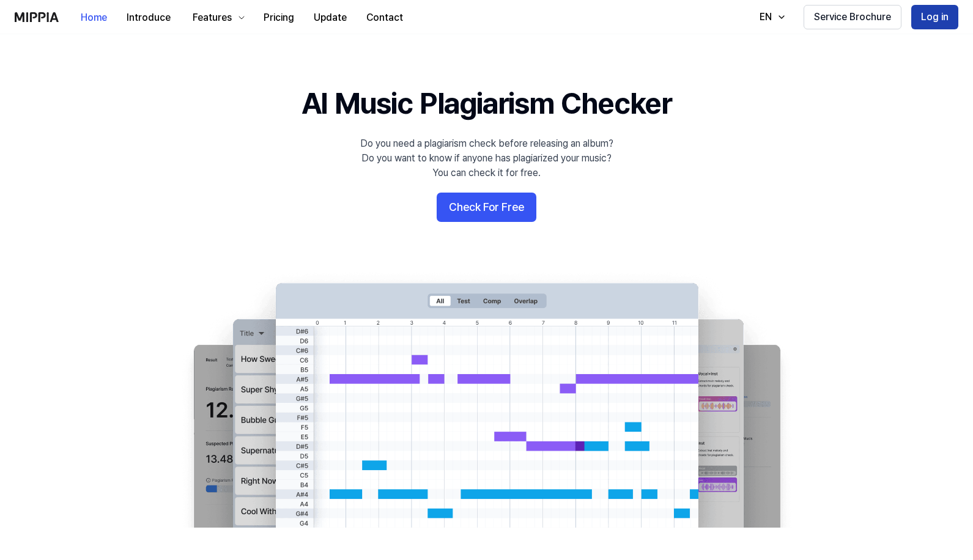  What do you see at coordinates (279, 17) in the screenshot?
I see `button: Pricing` at bounding box center [279, 17].